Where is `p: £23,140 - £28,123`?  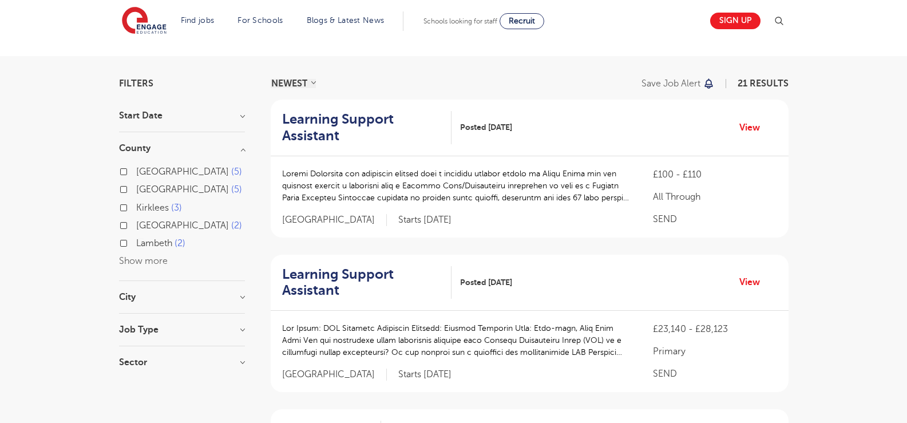
p: £23,140 - £28,123 is located at coordinates (715, 329).